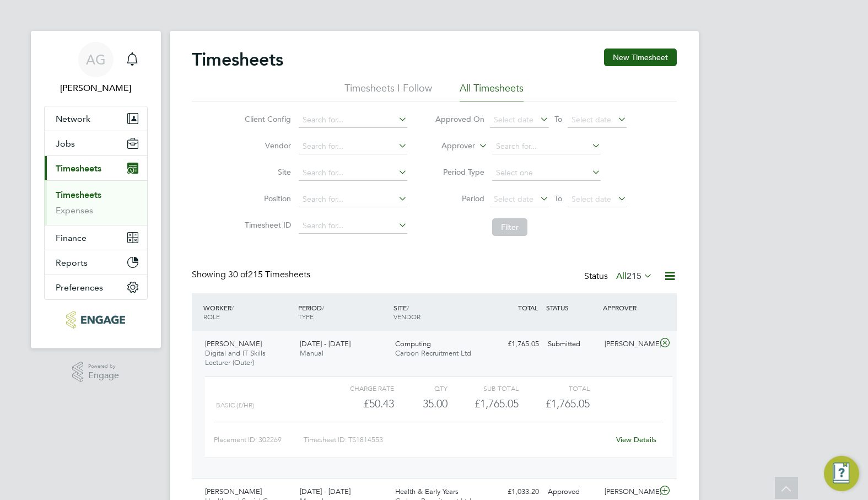 This screenshot has height=500, width=868. I want to click on span: Preferences, so click(79, 287).